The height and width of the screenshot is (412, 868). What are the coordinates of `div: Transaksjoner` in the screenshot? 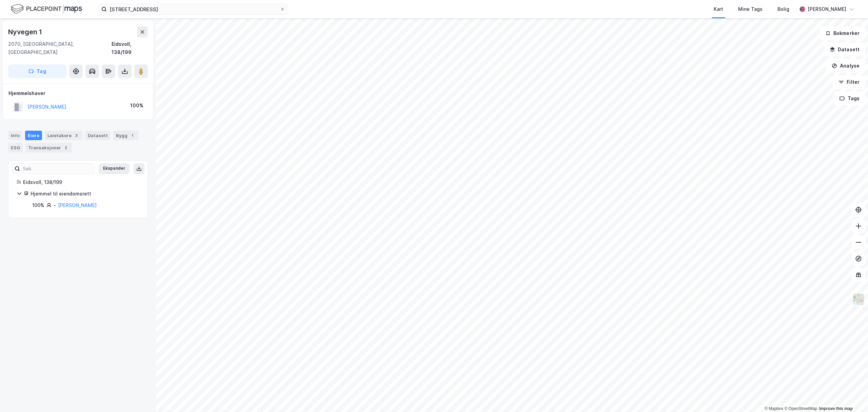 It's located at (48, 147).